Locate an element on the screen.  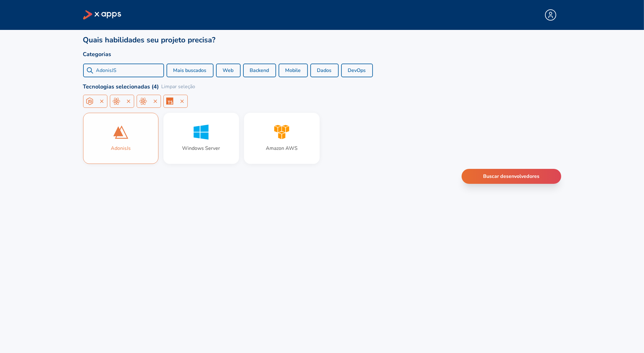
button: Amazon AWS is located at coordinates (282, 139).